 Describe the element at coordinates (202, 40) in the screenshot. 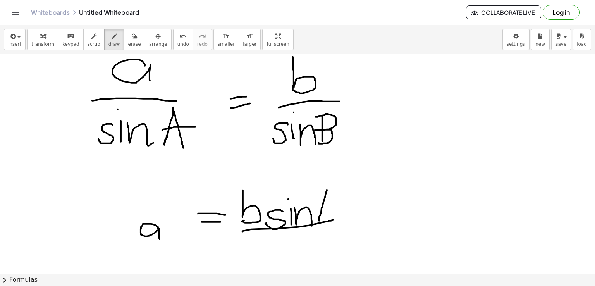

I see `button: redoredo` at that location.